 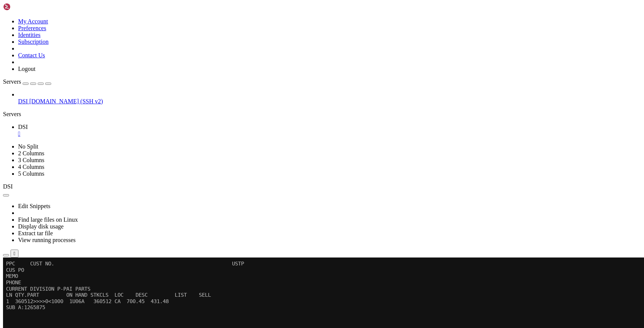 I want to click on a: Edit Snippets, so click(x=34, y=206).